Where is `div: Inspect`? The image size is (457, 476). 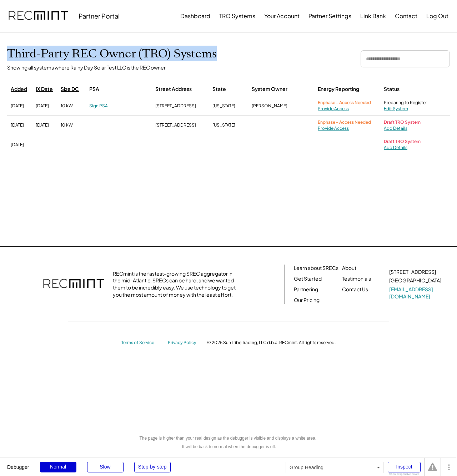
div: Inspect is located at coordinates (404, 467).